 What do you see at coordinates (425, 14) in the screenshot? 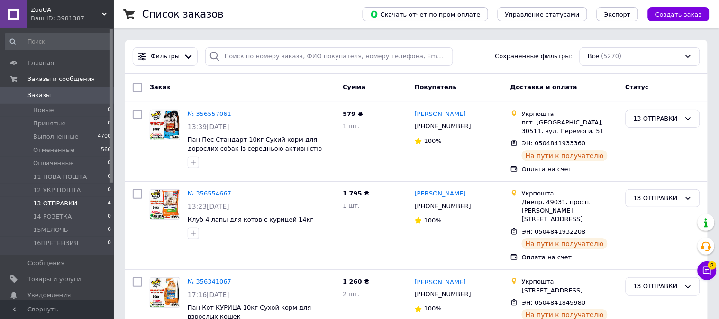
I see `button: Скачать отчет по пром-оплате` at bounding box center [425, 14].